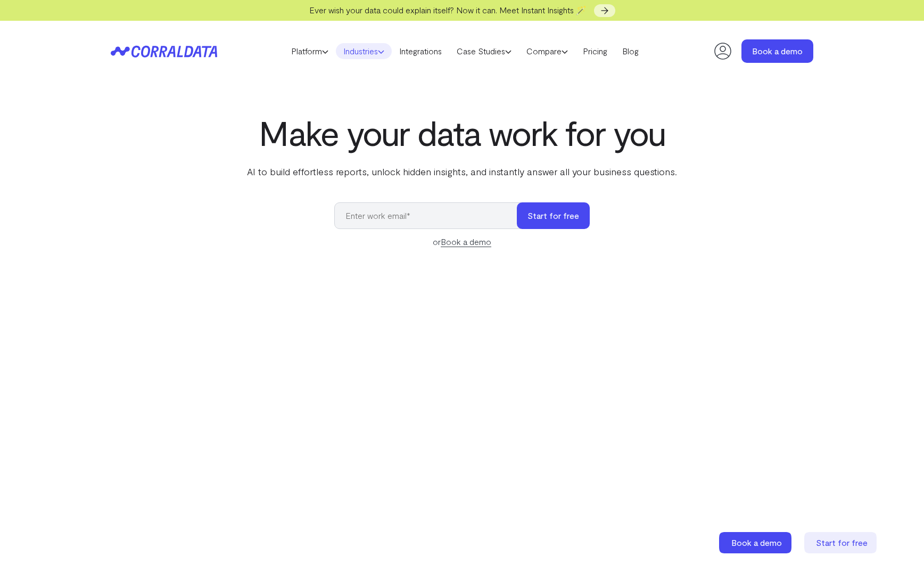 This screenshot has width=924, height=564. Describe the element at coordinates (842, 542) in the screenshot. I see `span: Start for free` at that location.